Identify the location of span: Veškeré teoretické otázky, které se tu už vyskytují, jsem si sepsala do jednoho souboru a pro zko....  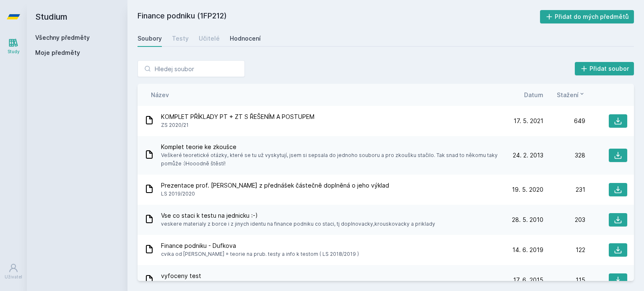
(330, 160).